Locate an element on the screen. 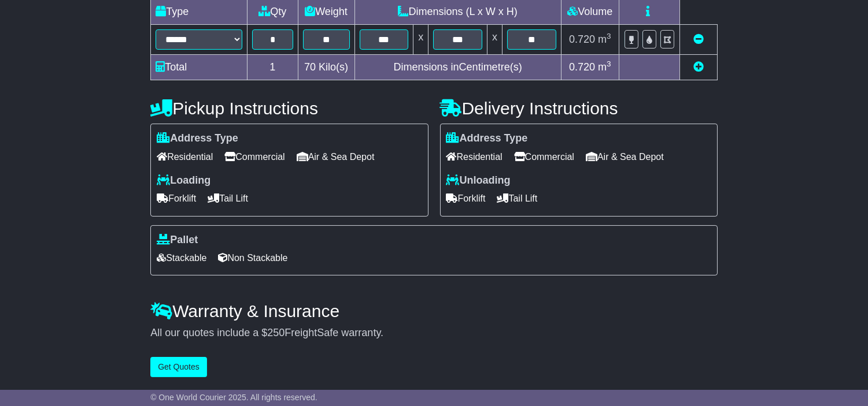 Image resolution: width=868 pixels, height=406 pixels. td: Total is located at coordinates (199, 68).